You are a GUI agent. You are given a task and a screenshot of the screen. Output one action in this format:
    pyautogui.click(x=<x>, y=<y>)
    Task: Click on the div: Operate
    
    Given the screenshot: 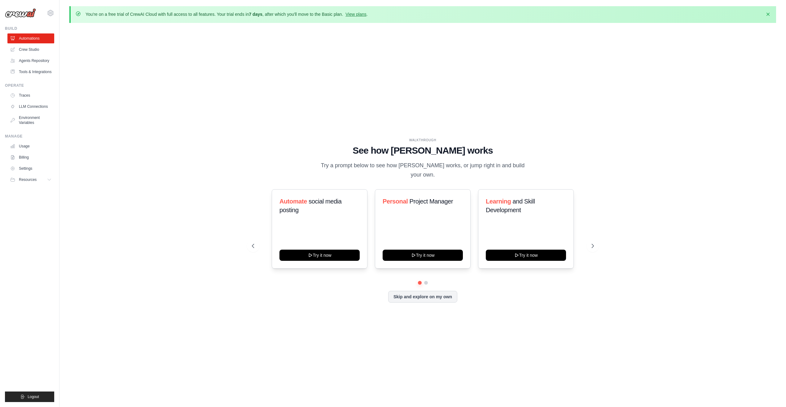 What is the action you would take?
    pyautogui.click(x=29, y=85)
    